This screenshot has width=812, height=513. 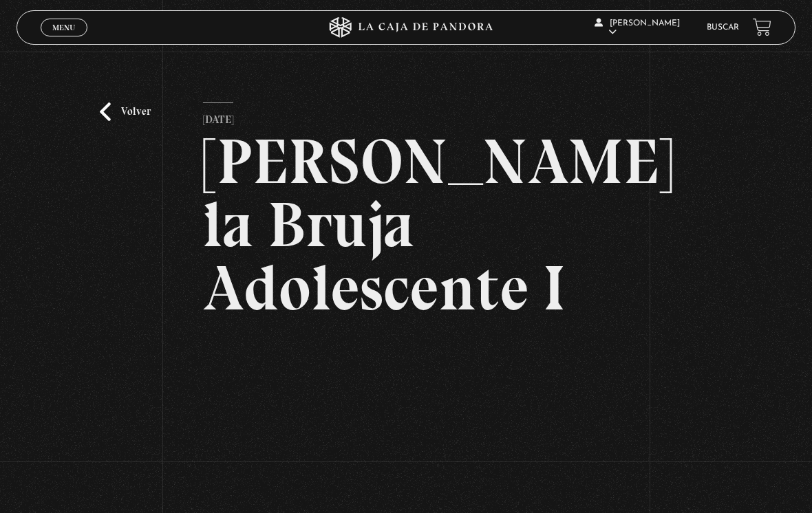 What do you see at coordinates (723, 27) in the screenshot?
I see `a: Buscar` at bounding box center [723, 27].